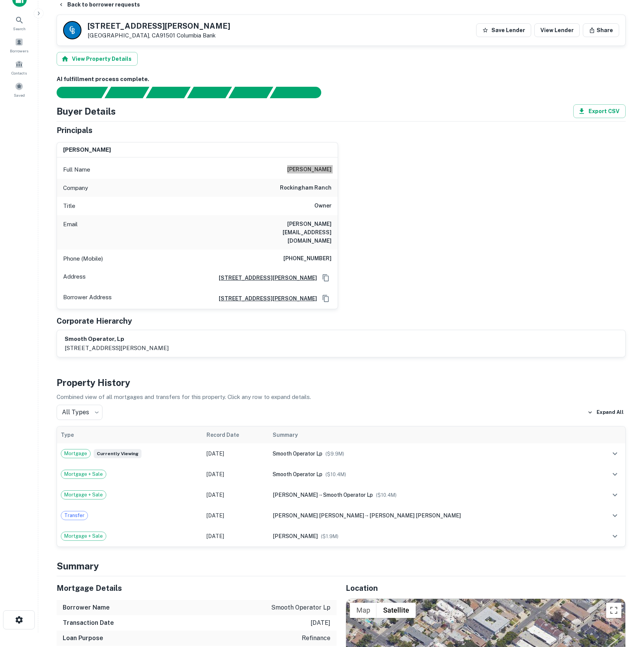  What do you see at coordinates (300, 608) in the screenshot?
I see `p: smooth operator lp` at bounding box center [300, 608].